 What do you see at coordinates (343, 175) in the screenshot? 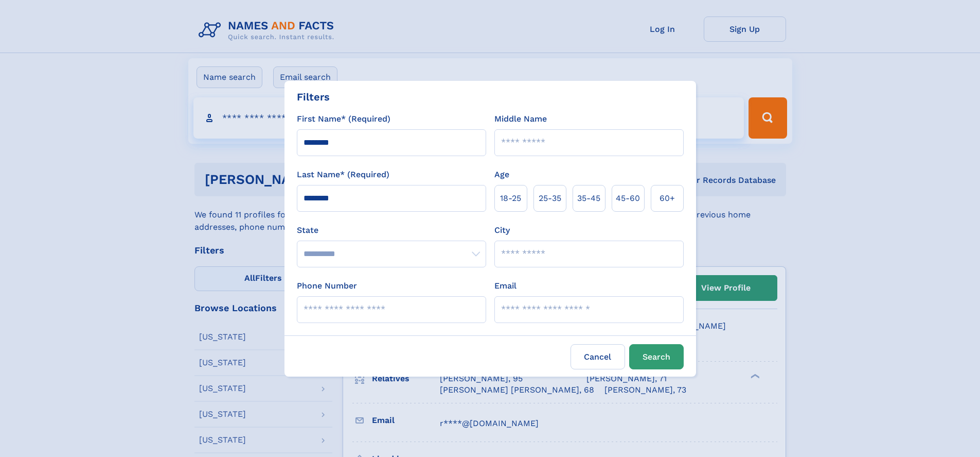
I see `label: Last Name* (Required)` at bounding box center [343, 175].